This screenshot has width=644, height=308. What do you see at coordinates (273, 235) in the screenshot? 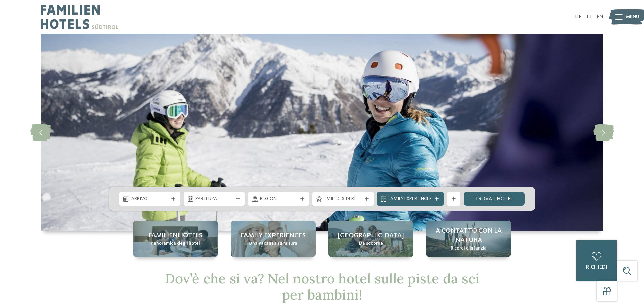
I see `span: Family experiences` at bounding box center [273, 235].